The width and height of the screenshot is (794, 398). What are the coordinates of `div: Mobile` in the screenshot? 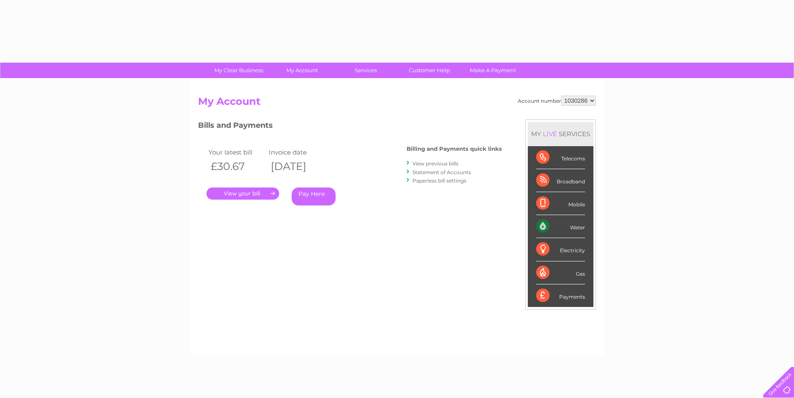 It's located at (561, 204).